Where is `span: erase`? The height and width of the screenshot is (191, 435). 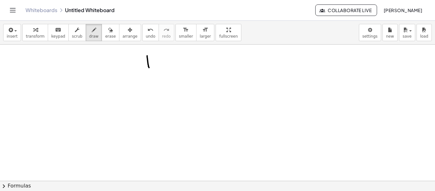
span: erase is located at coordinates (110, 36).